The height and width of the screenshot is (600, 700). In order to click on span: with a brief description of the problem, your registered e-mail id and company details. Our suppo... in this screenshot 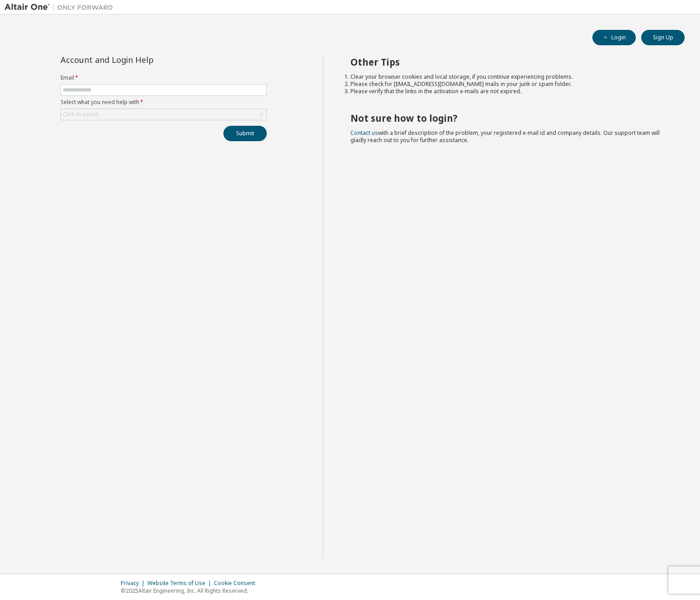, I will do `click(505, 136)`.